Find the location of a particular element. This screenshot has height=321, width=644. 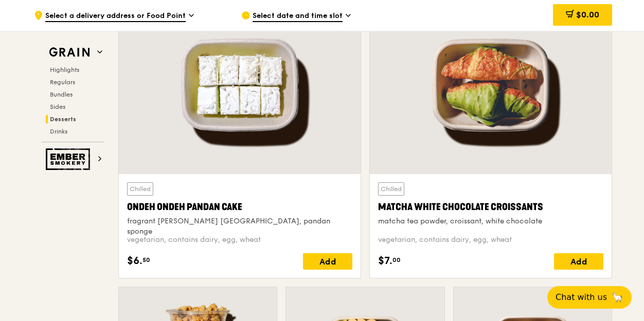

span: $7. is located at coordinates (385, 261).